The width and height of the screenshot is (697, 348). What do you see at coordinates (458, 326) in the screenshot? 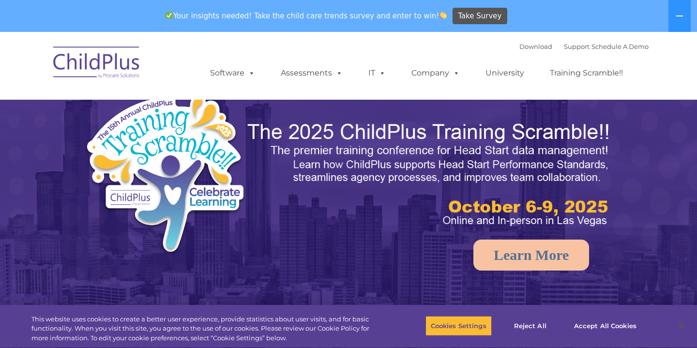
I see `button: Cookies Settings` at bounding box center [458, 326].